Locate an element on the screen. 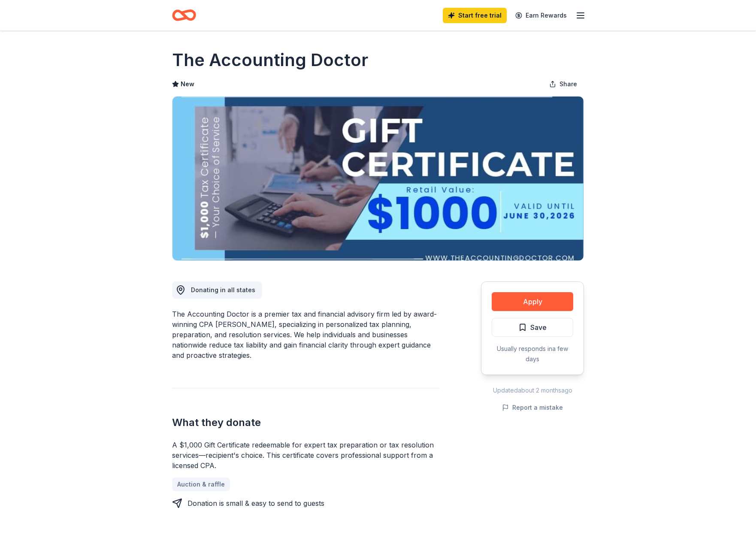  h2: What they donate is located at coordinates (306, 422).